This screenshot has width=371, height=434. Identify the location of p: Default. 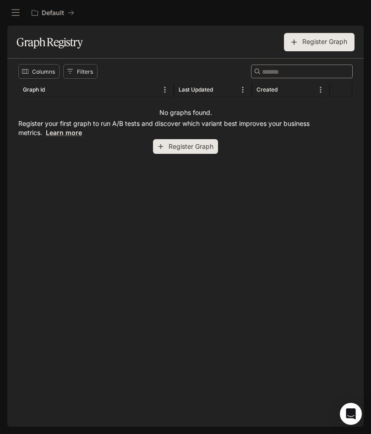
(53, 13).